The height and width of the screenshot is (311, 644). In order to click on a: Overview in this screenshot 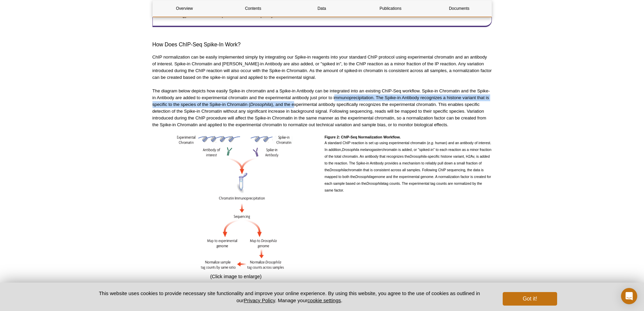, I will do `click(185, 9)`.